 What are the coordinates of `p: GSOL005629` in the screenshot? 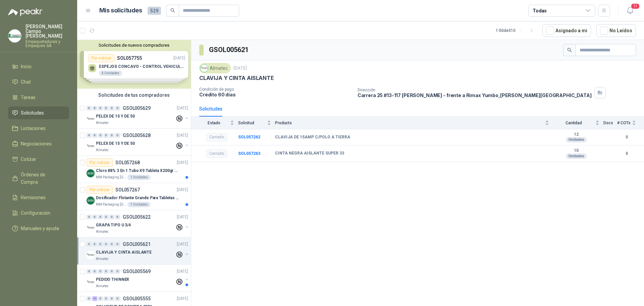 It's located at (136, 108).